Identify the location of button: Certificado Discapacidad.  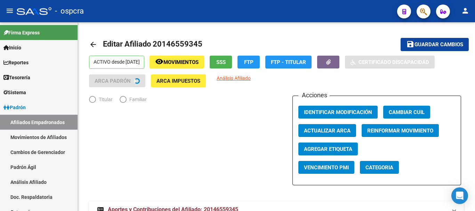
(390, 62).